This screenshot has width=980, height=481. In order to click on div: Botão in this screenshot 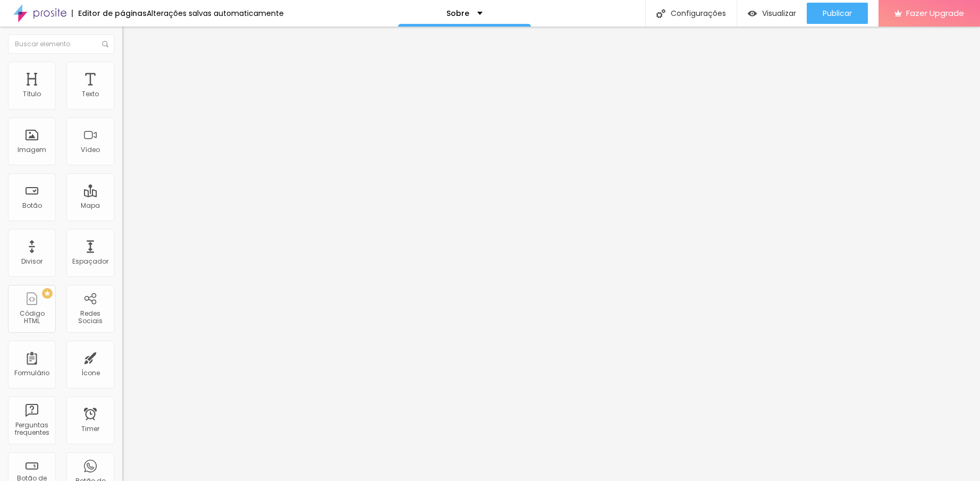, I will do `click(32, 206)`.